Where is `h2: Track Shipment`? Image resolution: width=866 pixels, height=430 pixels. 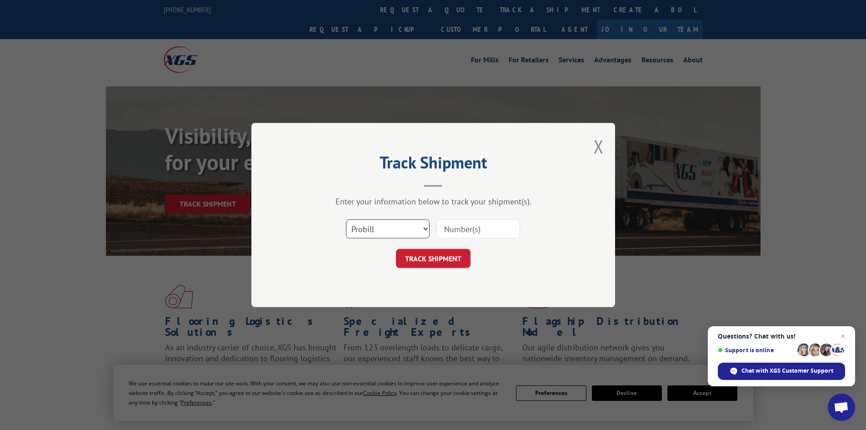
h2: Track Shipment is located at coordinates (433, 165).